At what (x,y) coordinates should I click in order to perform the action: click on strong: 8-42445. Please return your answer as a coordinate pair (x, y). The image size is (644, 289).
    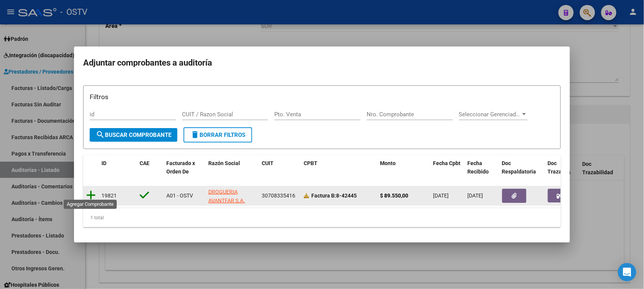
    Looking at the image, I should click on (334, 195).